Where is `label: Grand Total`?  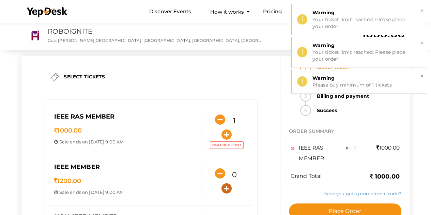 label: Grand Total is located at coordinates (306, 176).